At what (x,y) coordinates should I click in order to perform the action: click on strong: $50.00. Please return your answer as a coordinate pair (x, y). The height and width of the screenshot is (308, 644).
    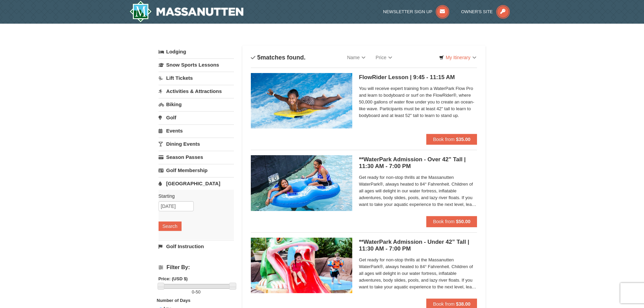
    Looking at the image, I should click on (463, 222).